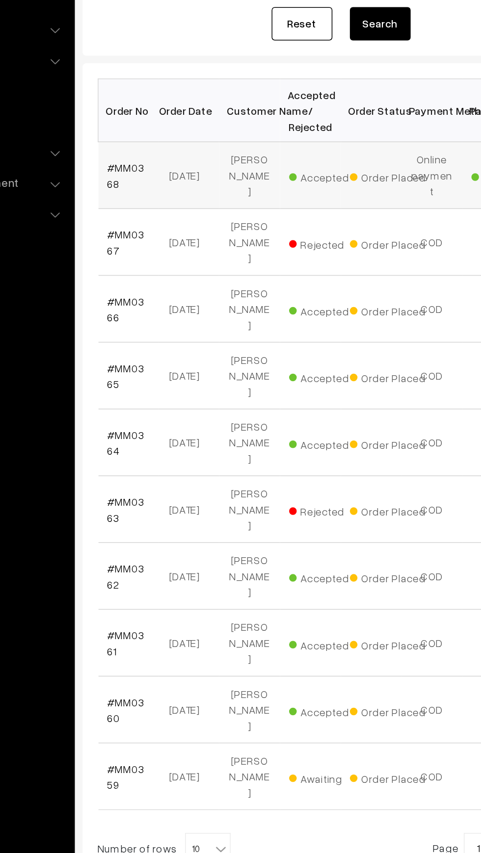 The image size is (481, 853). Describe the element at coordinates (71, 171) in the screenshot. I see `a: Customers` at that location.